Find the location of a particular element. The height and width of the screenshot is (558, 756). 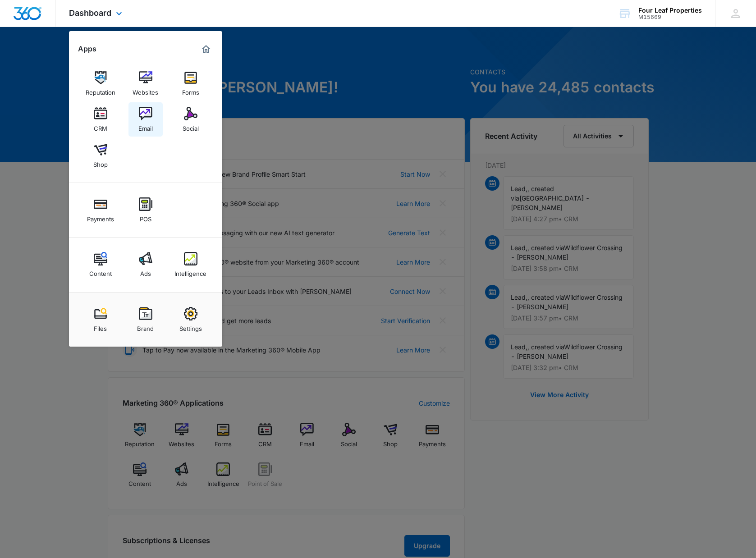

div: Reputation is located at coordinates (101, 90).